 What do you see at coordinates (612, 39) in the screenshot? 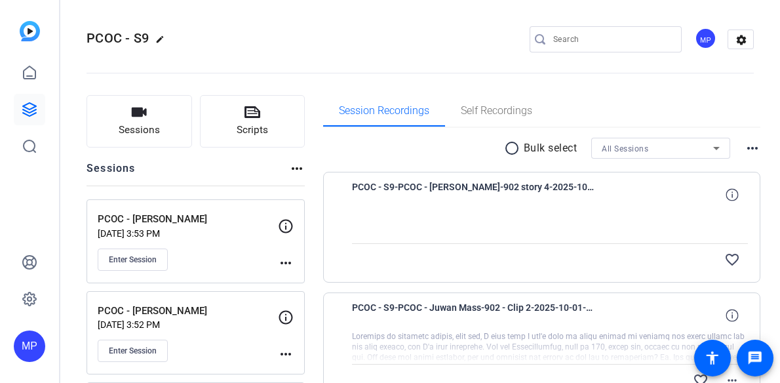
I see `input: Search` at bounding box center [612, 39].